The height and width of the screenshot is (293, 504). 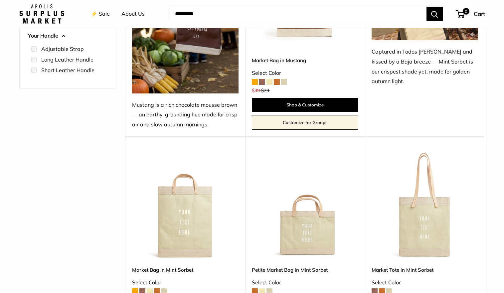 What do you see at coordinates (256, 90) in the screenshot?
I see `span: $39` at bounding box center [256, 90].